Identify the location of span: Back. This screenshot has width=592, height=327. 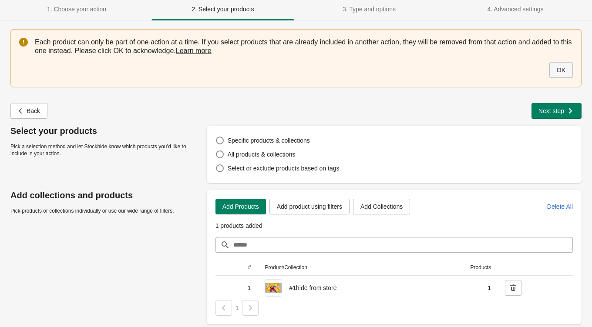
(33, 111).